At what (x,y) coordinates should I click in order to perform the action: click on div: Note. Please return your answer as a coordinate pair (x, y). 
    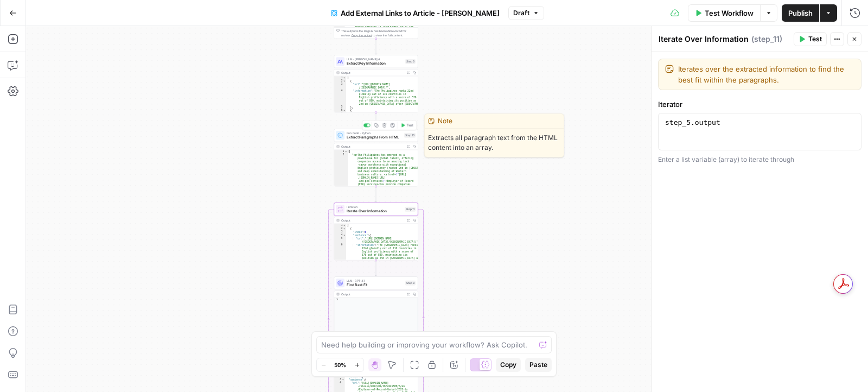
    Looking at the image, I should click on (494, 121).